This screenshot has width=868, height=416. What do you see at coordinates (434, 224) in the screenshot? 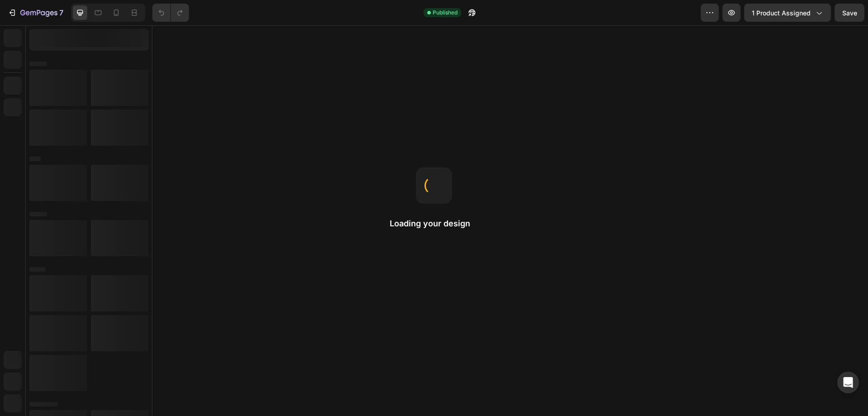
I see `h2: Loading your design` at bounding box center [434, 224].